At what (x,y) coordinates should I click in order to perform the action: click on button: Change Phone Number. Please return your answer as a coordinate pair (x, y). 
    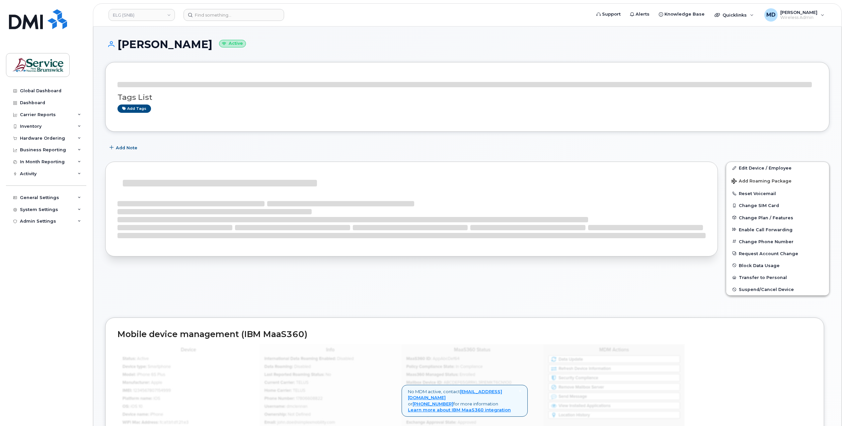
    Looking at the image, I should click on (778, 242).